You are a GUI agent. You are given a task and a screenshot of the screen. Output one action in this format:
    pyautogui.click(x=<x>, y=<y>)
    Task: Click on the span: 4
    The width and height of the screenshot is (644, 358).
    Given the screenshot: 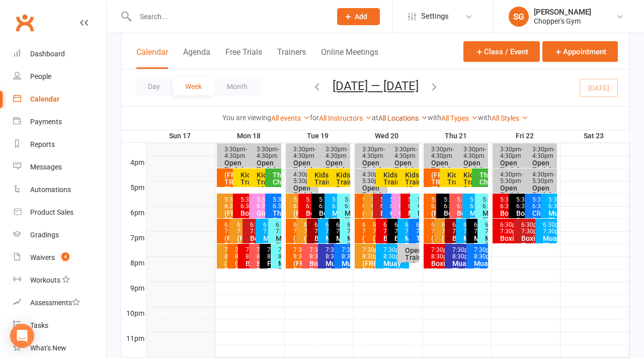 What is the action you would take?
    pyautogui.click(x=65, y=257)
    